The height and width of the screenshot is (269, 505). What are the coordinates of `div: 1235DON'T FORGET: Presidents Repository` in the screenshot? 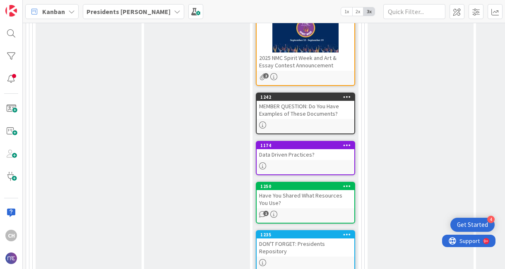 It's located at (305, 244).